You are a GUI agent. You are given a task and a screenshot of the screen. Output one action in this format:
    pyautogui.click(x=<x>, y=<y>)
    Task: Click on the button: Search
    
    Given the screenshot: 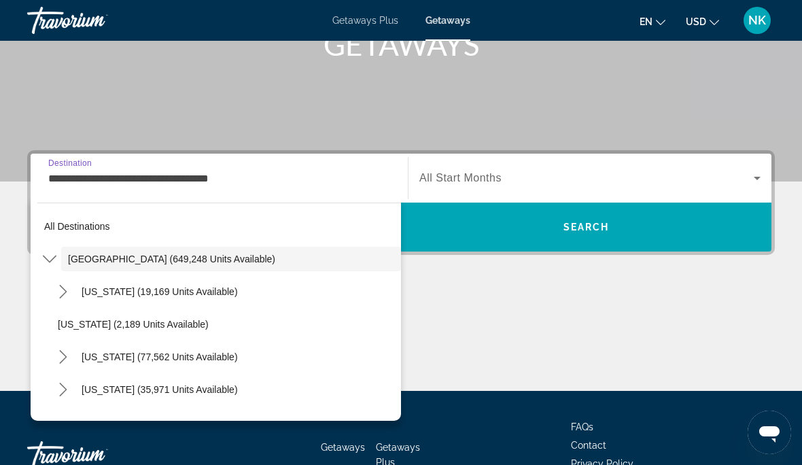 What is the action you would take?
    pyautogui.click(x=586, y=227)
    